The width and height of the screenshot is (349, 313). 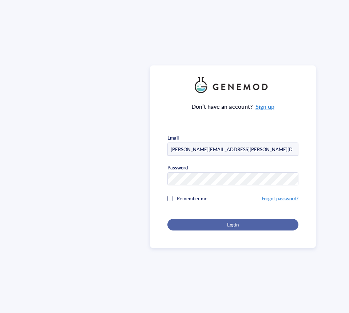 I want to click on img: genemod_logo_light-BcqUzbGq.png, so click(x=233, y=85).